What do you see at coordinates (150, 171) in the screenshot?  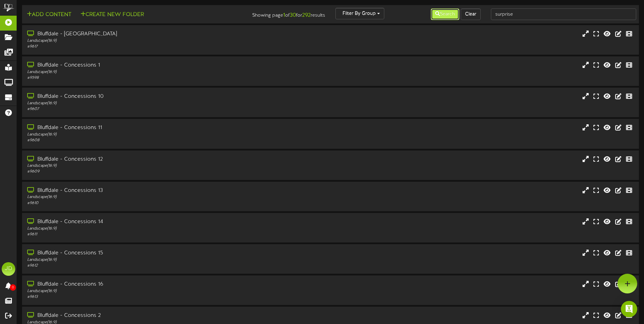 I see `div: # 9609` at bounding box center [150, 171].